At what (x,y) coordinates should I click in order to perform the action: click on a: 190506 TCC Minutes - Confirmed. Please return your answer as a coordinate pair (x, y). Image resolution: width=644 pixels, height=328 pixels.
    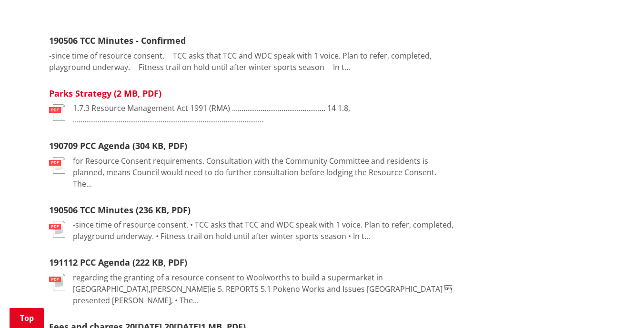
    Looking at the image, I should click on (117, 40).